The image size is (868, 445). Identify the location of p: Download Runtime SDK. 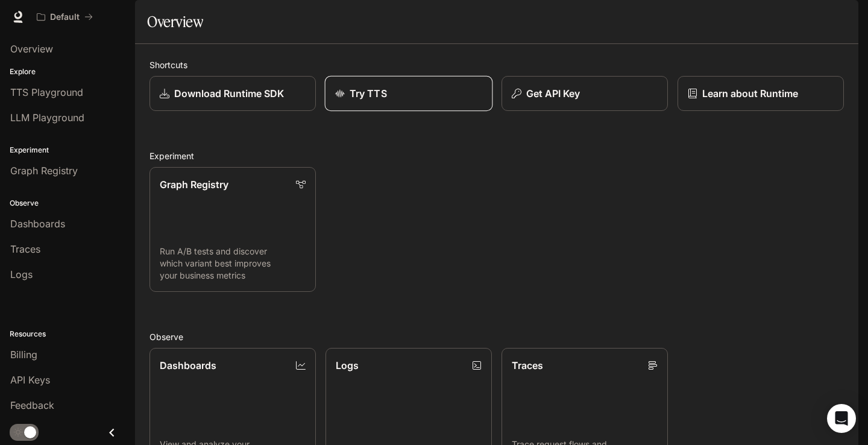
(229, 94).